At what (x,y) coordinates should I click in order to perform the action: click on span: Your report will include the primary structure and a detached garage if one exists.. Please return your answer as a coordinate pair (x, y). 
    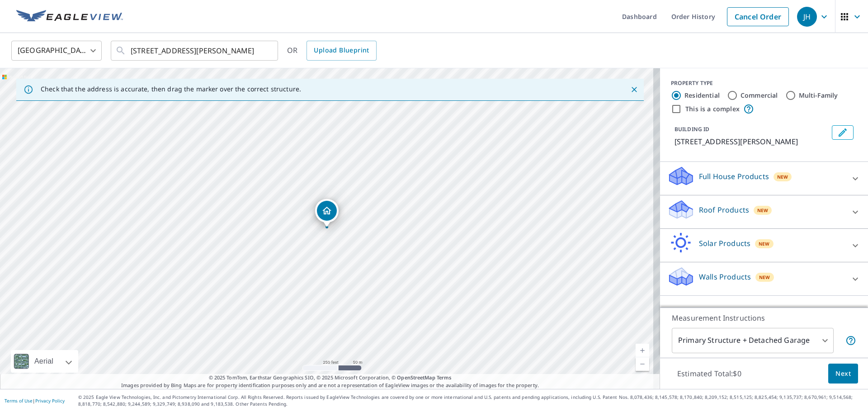
    Looking at the image, I should click on (851, 340).